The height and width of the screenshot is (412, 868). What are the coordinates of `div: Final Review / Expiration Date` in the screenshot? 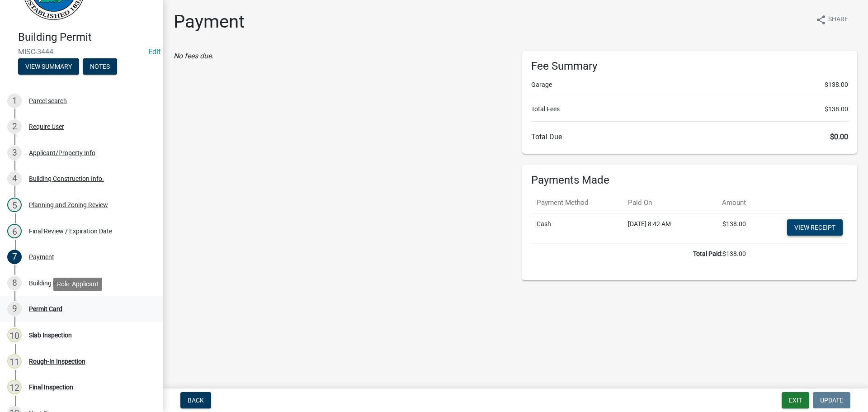 It's located at (71, 231).